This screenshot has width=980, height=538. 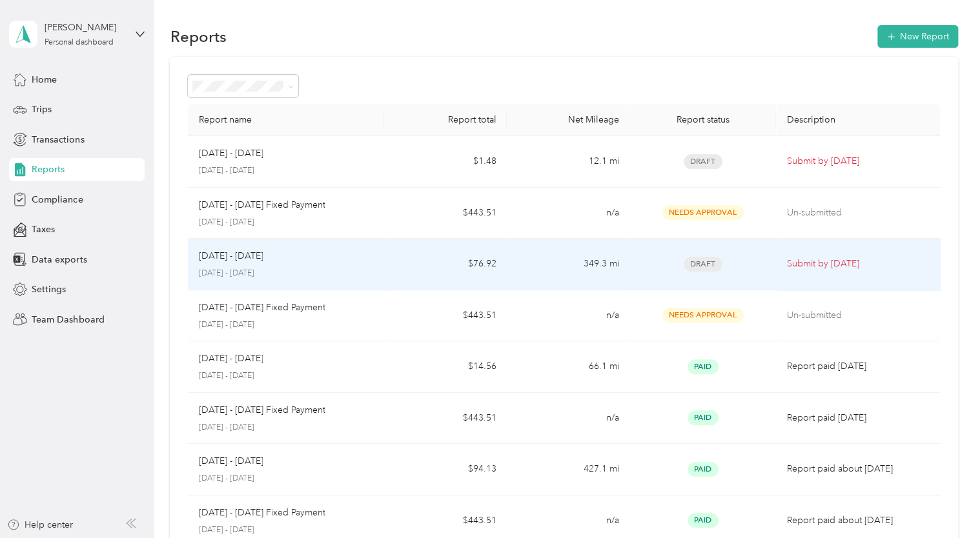 I want to click on div: Report status, so click(x=703, y=119).